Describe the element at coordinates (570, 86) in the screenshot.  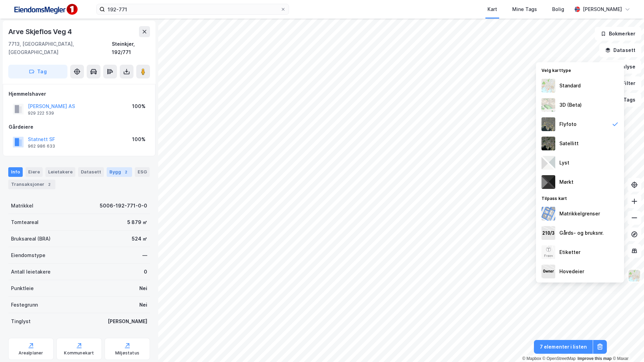
I see `div: Standard` at that location.